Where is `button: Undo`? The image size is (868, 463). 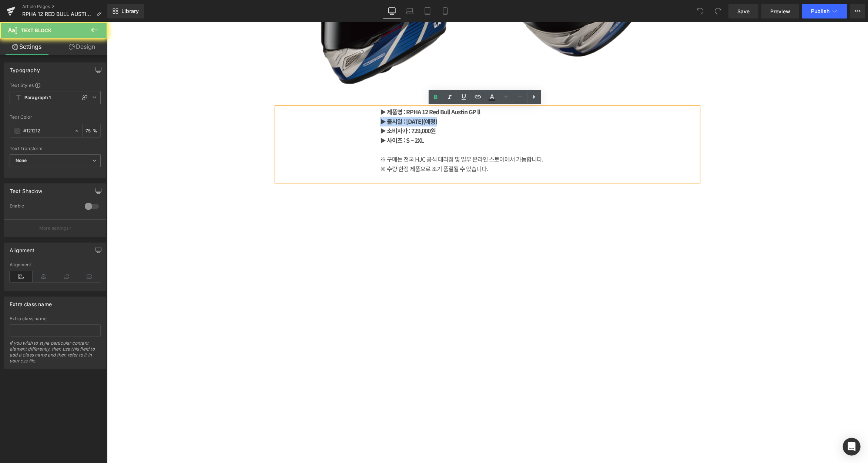 button: Undo is located at coordinates (700, 11).